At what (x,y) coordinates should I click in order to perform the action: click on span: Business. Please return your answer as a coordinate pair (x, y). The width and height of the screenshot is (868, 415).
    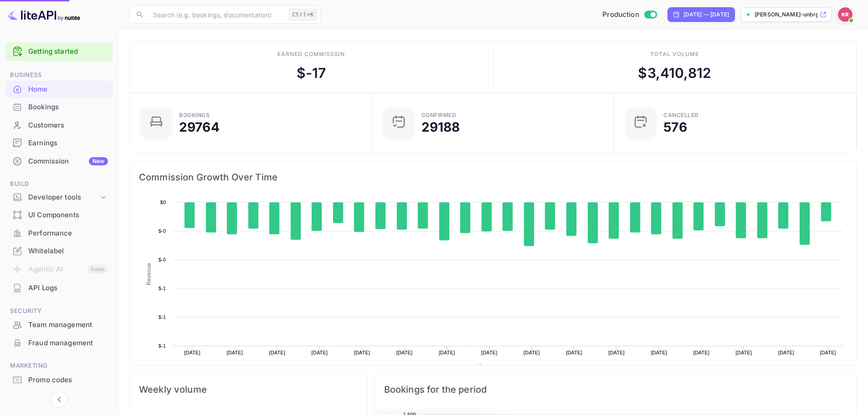
    Looking at the image, I should click on (59, 75).